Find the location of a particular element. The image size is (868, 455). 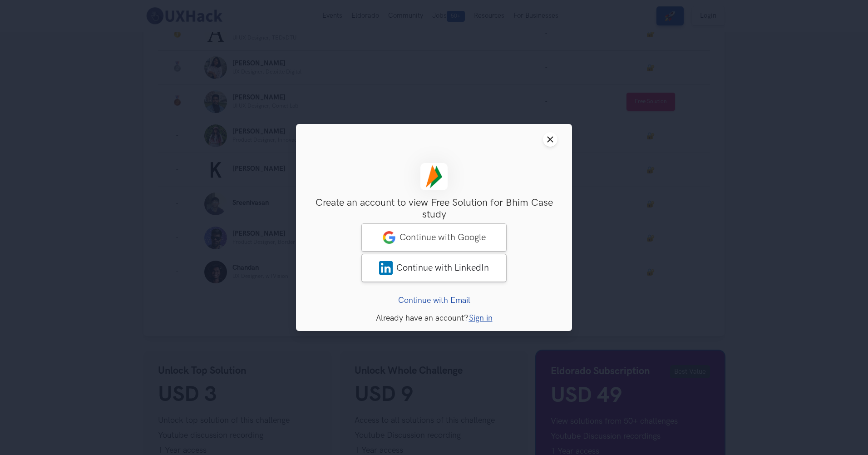

img: LinkedIn is located at coordinates (385, 268).